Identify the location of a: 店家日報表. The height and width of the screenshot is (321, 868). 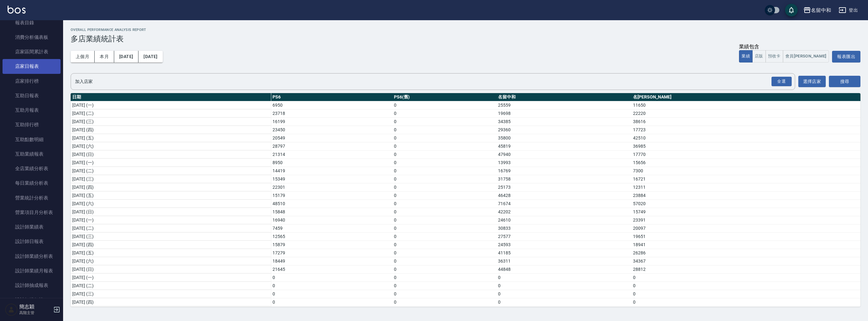
(31, 67).